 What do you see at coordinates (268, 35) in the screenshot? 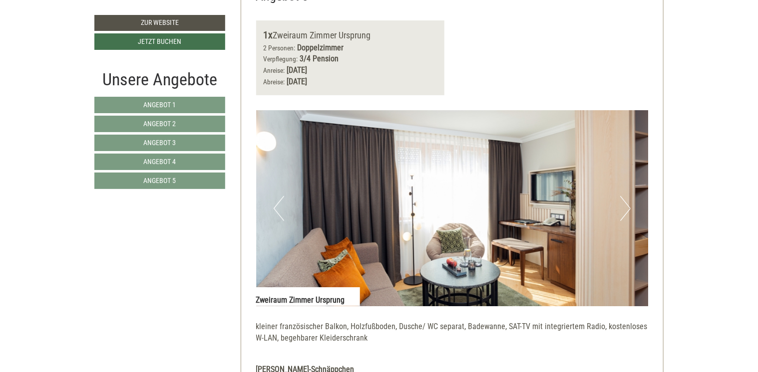
I see `b: 1x` at bounding box center [268, 35].